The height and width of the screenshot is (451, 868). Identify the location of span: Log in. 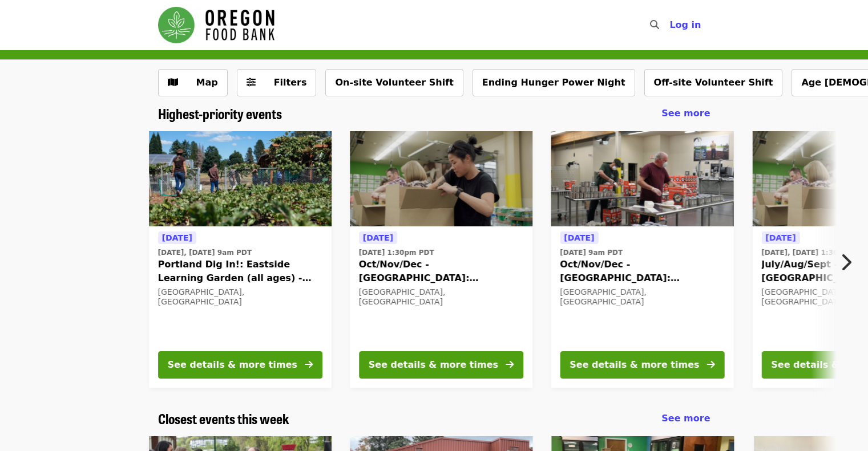
(685, 25).